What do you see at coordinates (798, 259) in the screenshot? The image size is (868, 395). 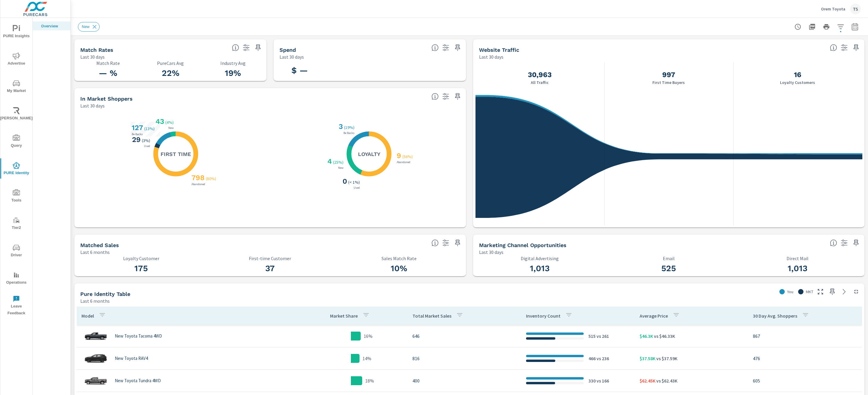 I see `p: Direct Mail` at bounding box center [798, 259].